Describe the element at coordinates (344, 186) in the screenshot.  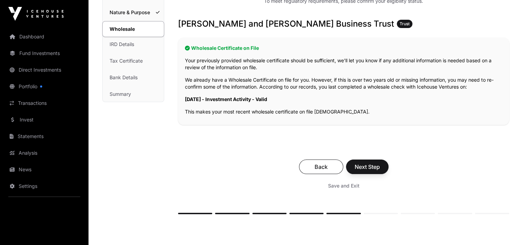
I see `span: Save and Exit` at that location.